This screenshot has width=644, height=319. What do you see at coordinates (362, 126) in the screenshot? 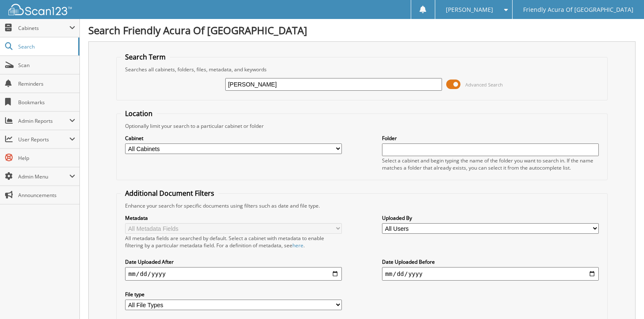
I see `div: Optionally limit your search to a particular cabinet or folder` at bounding box center [362, 126].